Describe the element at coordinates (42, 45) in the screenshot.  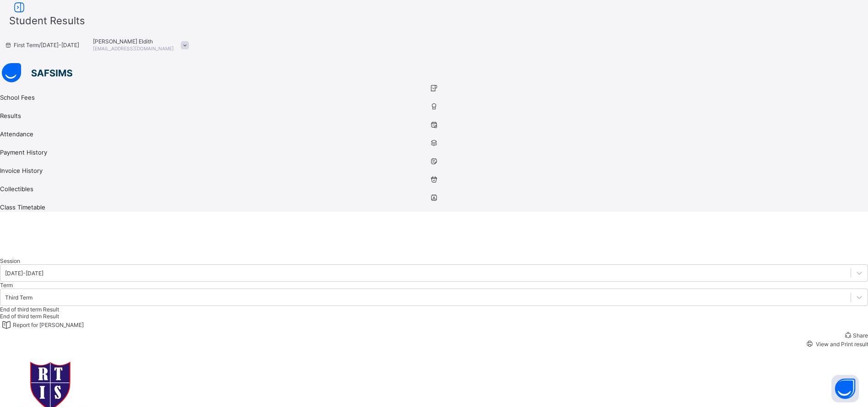
I see `span: session/term information` at that location.